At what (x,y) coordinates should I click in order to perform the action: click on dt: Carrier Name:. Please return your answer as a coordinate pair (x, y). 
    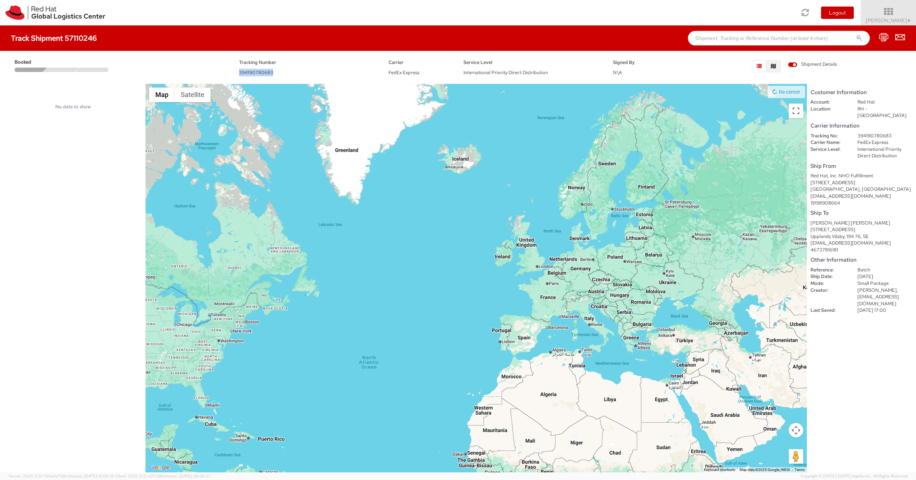
    Looking at the image, I should click on (828, 143).